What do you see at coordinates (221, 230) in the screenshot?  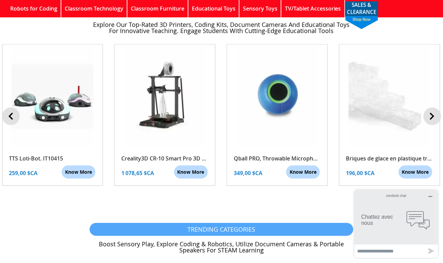 I see `strong: Trending categories` at bounding box center [221, 230].